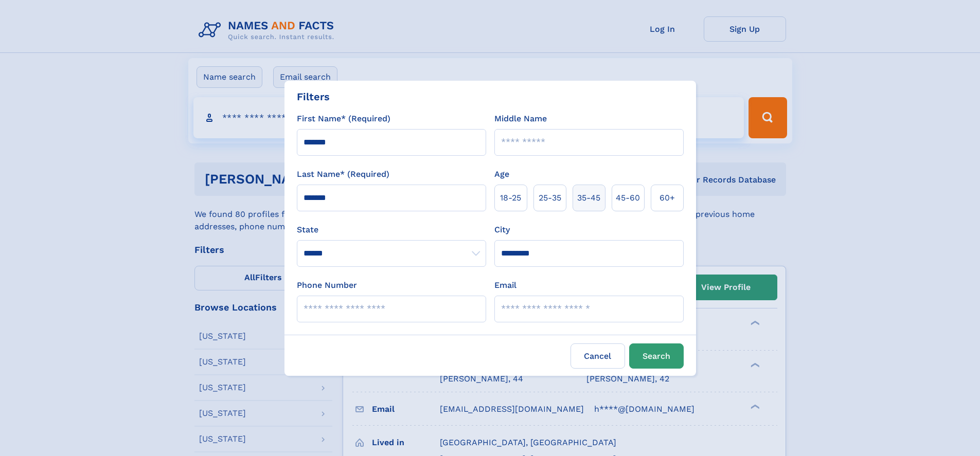 This screenshot has width=980, height=456. What do you see at coordinates (550, 198) in the screenshot?
I see `span: 25‑35` at bounding box center [550, 198].